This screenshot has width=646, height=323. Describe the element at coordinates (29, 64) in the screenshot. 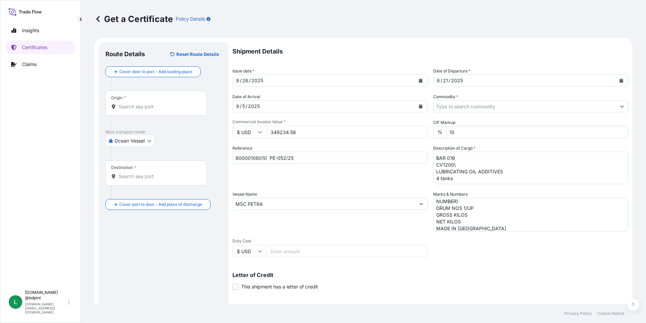

I see `p: Claims` at that location.